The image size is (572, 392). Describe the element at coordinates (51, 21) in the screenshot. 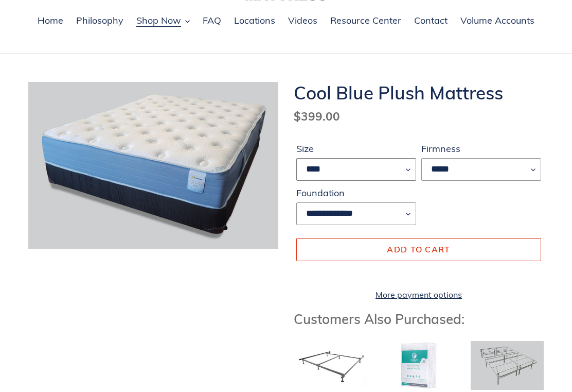

I see `a: Home` at that location.